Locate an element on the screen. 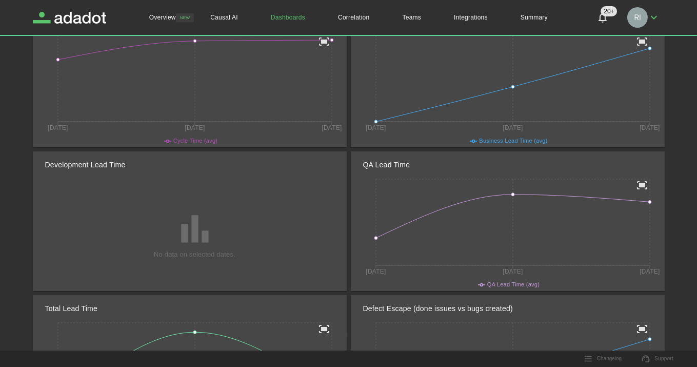 This screenshot has height=367, width=697. span: Business Lead Time (avg) is located at coordinates (513, 140).